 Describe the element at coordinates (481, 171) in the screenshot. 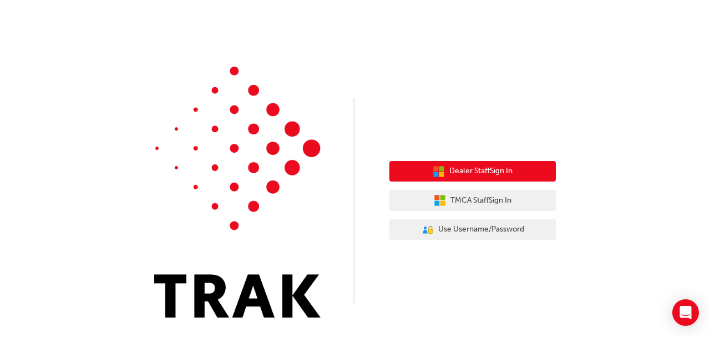

I see `span: Dealer Staff Sign In` at that location.